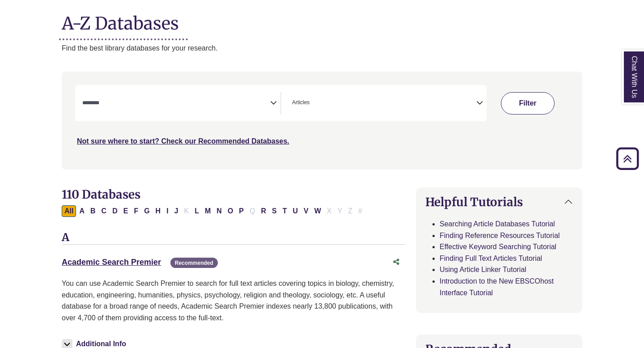 This screenshot has width=644, height=348. Describe the element at coordinates (274, 211) in the screenshot. I see `button: Filter Results S` at that location.